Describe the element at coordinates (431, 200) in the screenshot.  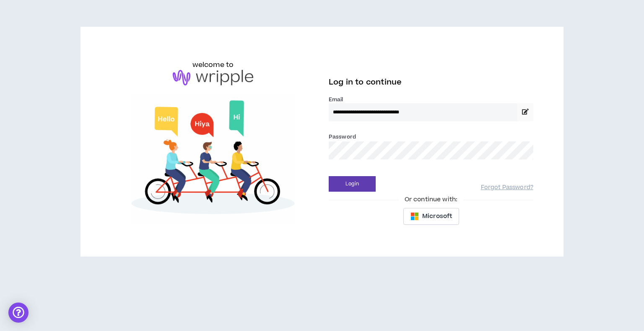
I see `span: Or continue with:` at that location.